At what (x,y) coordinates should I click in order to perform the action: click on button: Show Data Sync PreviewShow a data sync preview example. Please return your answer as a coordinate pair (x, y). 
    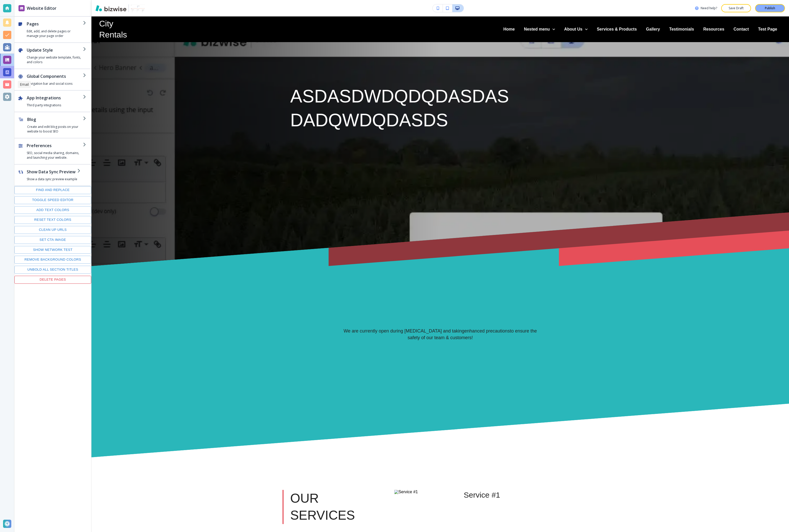
    Looking at the image, I should click on (50, 175).